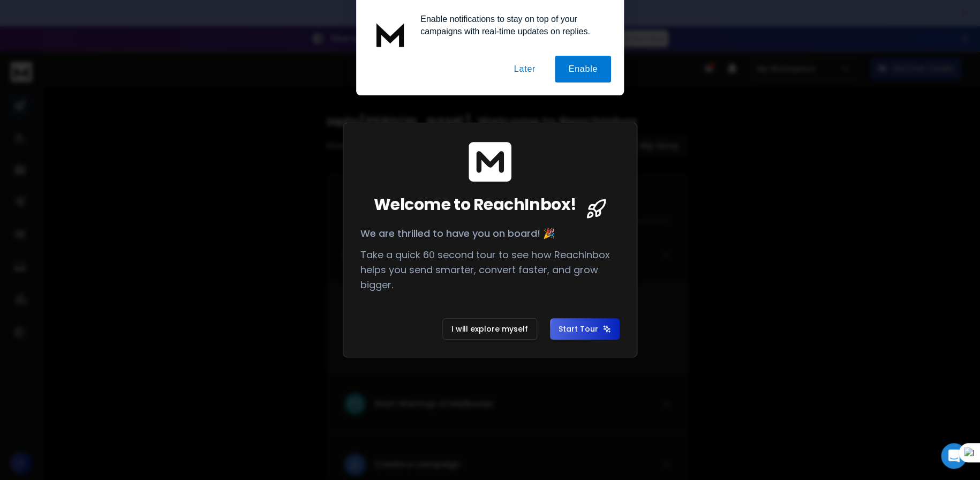 This screenshot has height=480, width=980. Describe the element at coordinates (474, 205) in the screenshot. I see `span: Welcome to ReachInbox!` at that location.